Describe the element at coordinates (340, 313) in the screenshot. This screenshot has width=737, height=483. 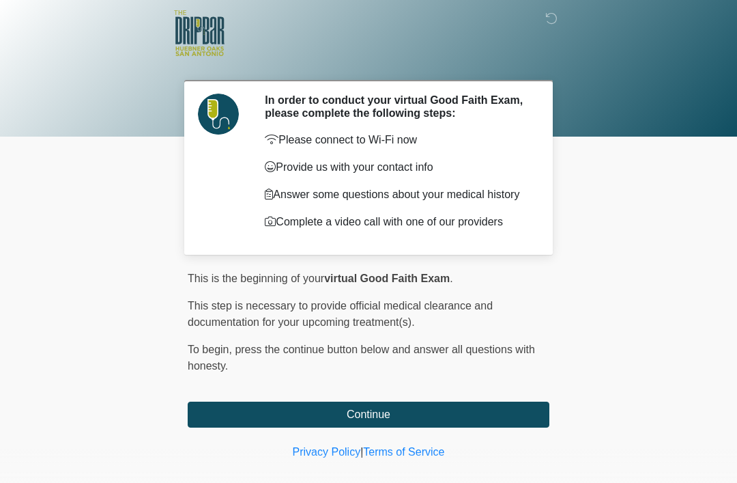
I see `span: This step is necessary to provide official medical clearance and documentation for your upcoming ...` at that location.